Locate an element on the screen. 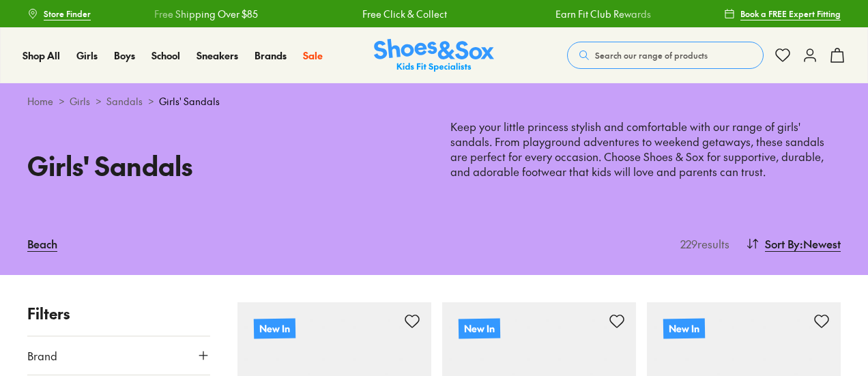 The image size is (868, 376). span: Sale is located at coordinates (313, 55).